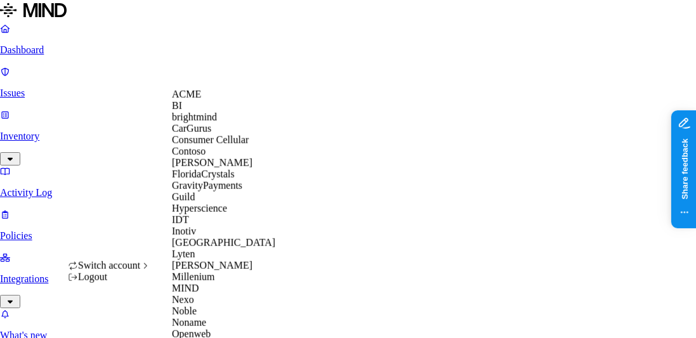  What do you see at coordinates (194, 117) in the screenshot?
I see `span: brightmind` at bounding box center [194, 117].